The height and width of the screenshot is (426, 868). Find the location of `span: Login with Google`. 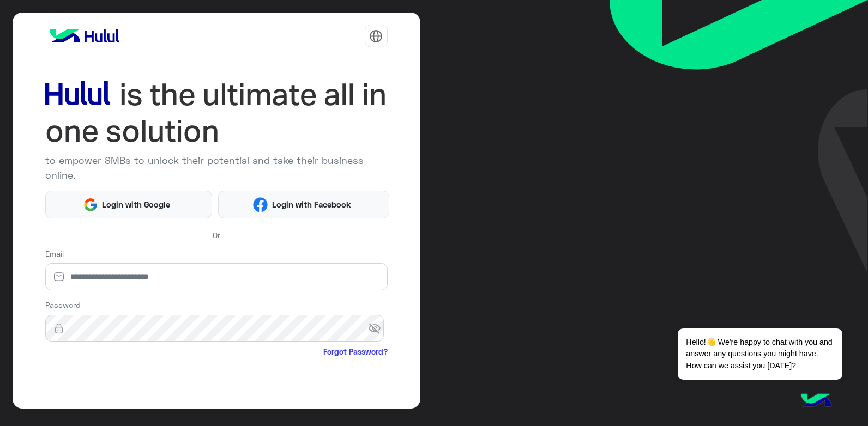

span: Login with Google is located at coordinates (136, 204).